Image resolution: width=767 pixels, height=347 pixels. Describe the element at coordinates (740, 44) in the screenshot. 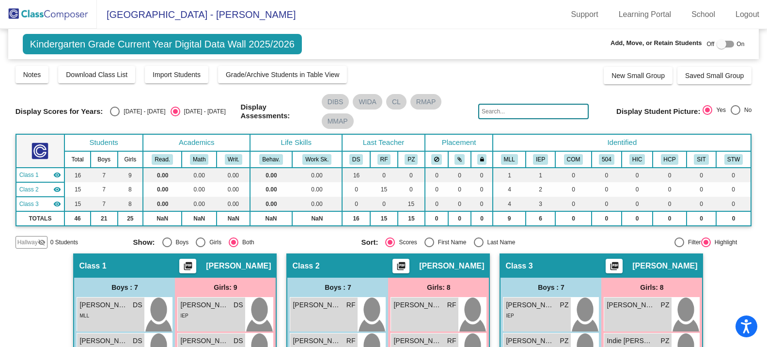

I see `span: On` at that location.